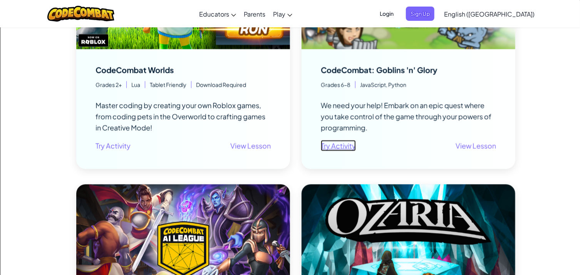 The height and width of the screenshot is (275, 580). What do you see at coordinates (290, 28) in the screenshot?
I see `div: Sort New > Old` at bounding box center [290, 28].